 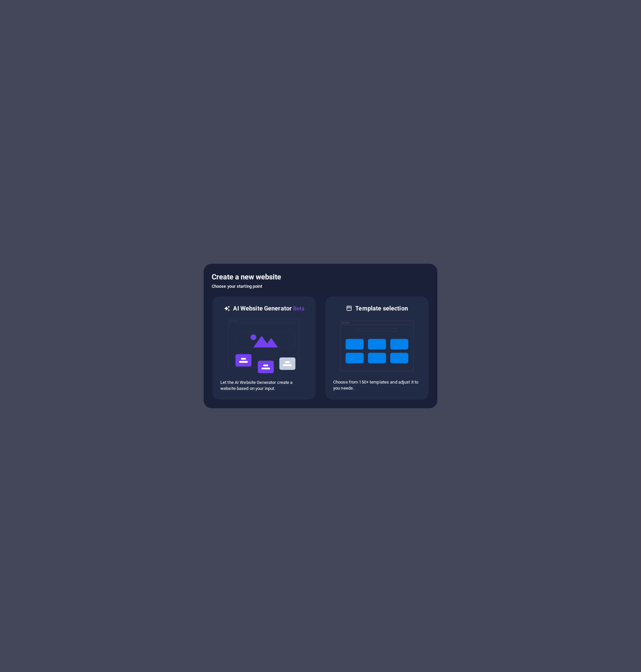 What do you see at coordinates (264, 346) in the screenshot?
I see `img: ai` at bounding box center [264, 346].